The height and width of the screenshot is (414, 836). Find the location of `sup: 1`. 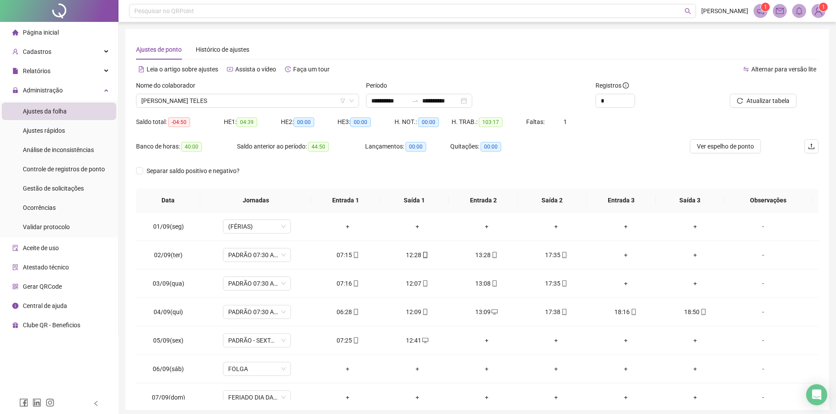

sup: 1 is located at coordinates (765, 7).